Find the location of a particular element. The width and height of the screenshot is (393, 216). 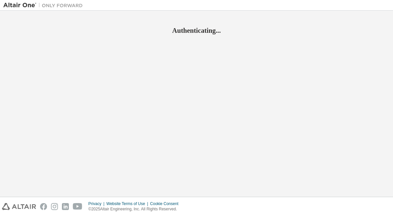

img: linkedin.svg is located at coordinates (65, 206).